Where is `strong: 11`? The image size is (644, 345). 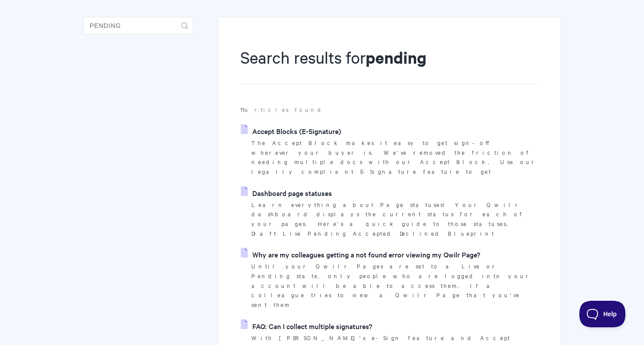
strong: 11 is located at coordinates (242, 109).